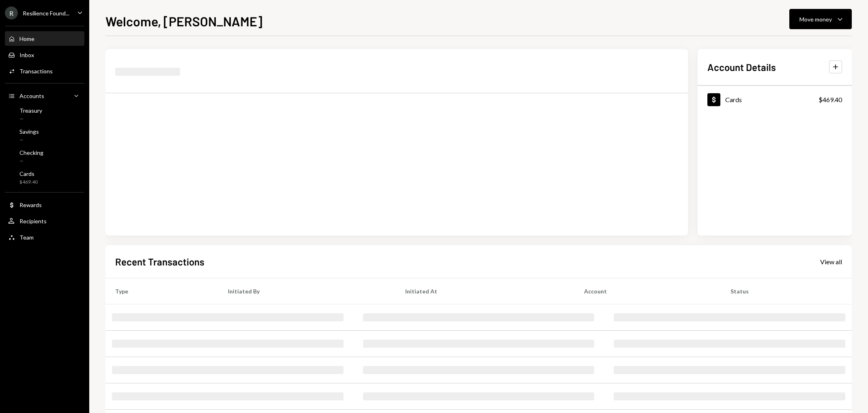 Image resolution: width=868 pixels, height=413 pixels. What do you see at coordinates (44, 221) in the screenshot?
I see `a: Recipients` at bounding box center [44, 221].